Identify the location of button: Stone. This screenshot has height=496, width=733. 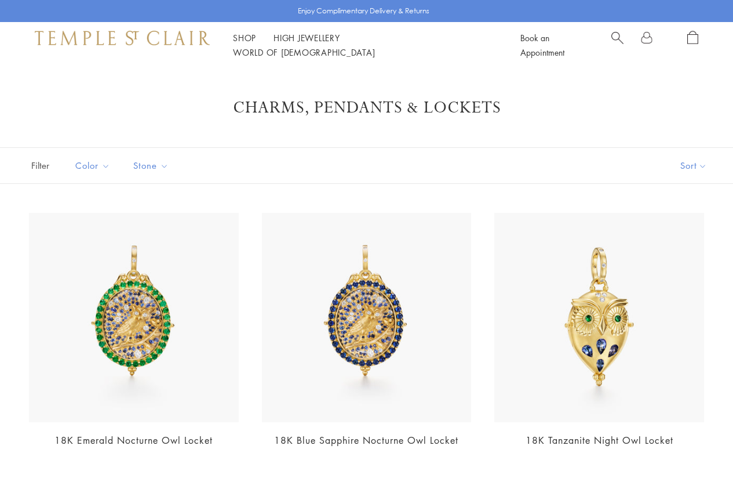
(151, 165).